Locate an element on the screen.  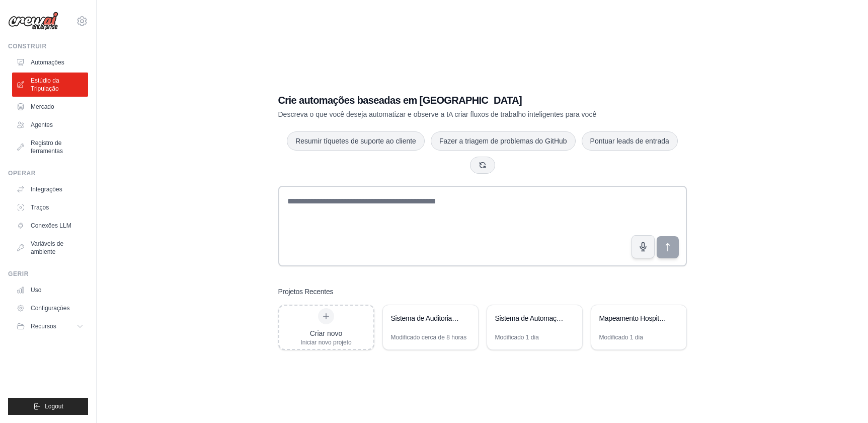
font: Configurações is located at coordinates (50, 308).